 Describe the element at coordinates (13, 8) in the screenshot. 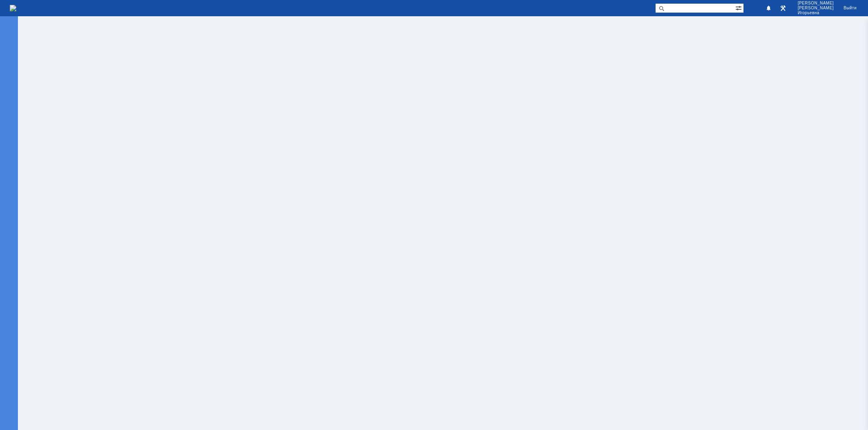

I see `img: logo` at that location.